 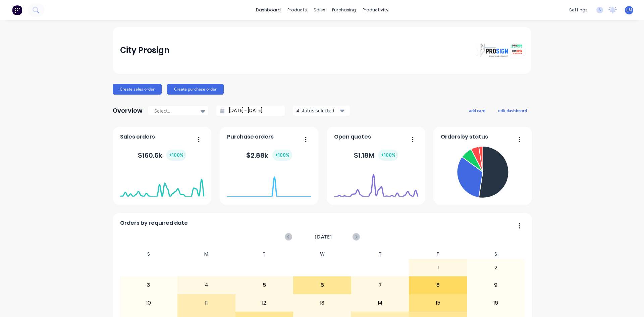 I want to click on div: 16, so click(x=495, y=303).